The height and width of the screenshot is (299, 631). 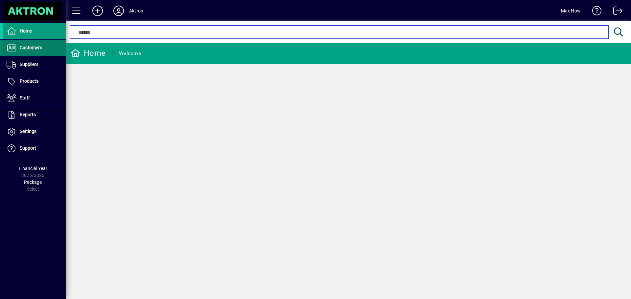 I want to click on a: Reports, so click(x=35, y=115).